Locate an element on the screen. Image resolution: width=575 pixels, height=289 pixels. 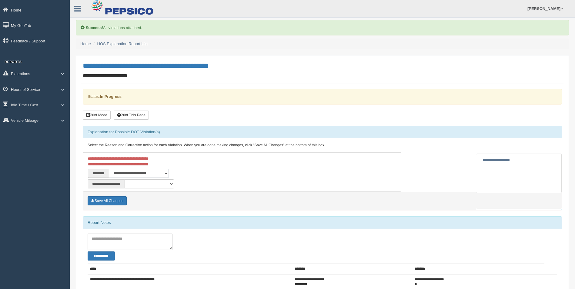
b: Success! is located at coordinates (94, 28).